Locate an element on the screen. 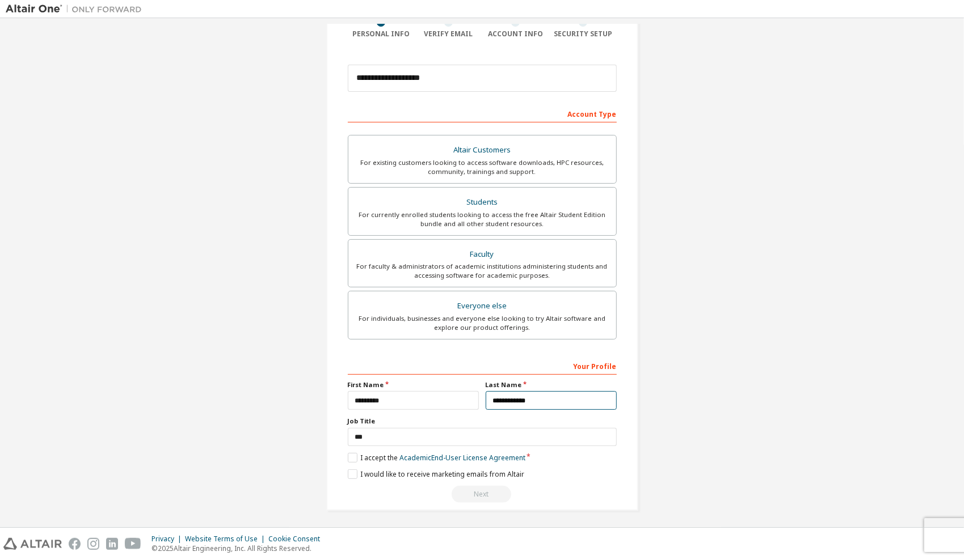 The height and width of the screenshot is (560, 964). div: For existing customers looking to access software downloads, HPC resources, community, trainings ... is located at coordinates (482, 167).